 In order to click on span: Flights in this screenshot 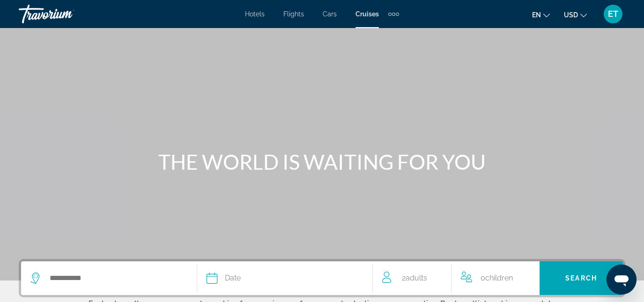, I will do `click(293, 14)`.